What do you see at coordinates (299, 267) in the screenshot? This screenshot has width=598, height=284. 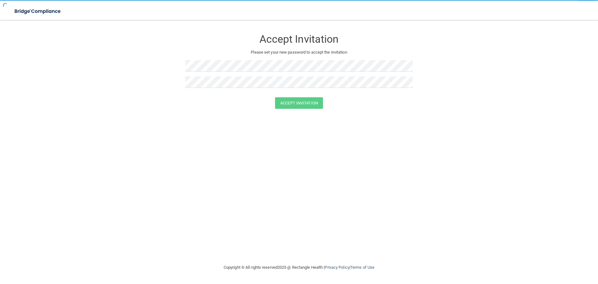 I see `div: Copyright © All rights reserved 2025 @ Rectangle Health | |` at bounding box center [299, 267].